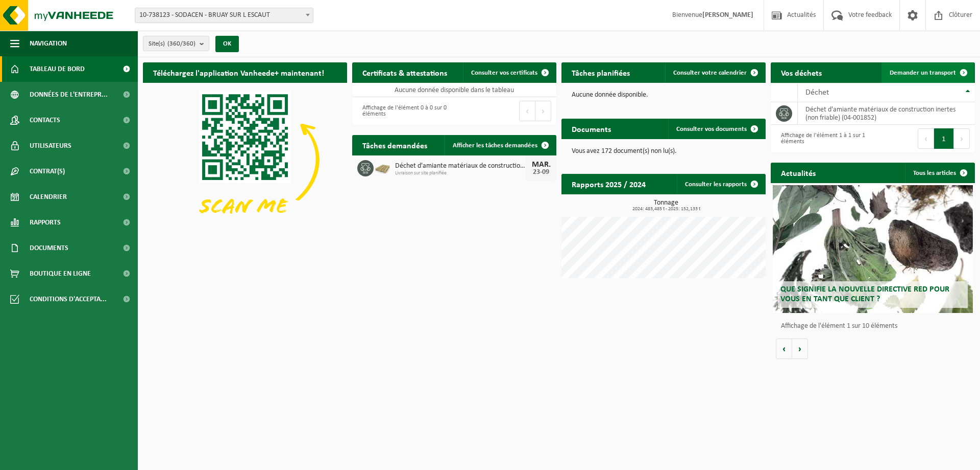  What do you see at coordinates (245, 159) in the screenshot?
I see `img: Download de VHEPlus App` at bounding box center [245, 159].